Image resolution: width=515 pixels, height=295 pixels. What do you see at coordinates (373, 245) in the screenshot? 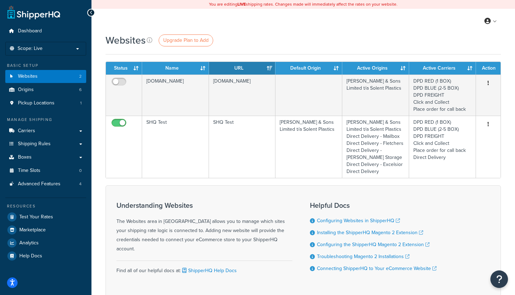
I see `a: Configuring the ShipperHQ Magento 2 Extension` at bounding box center [373, 245].